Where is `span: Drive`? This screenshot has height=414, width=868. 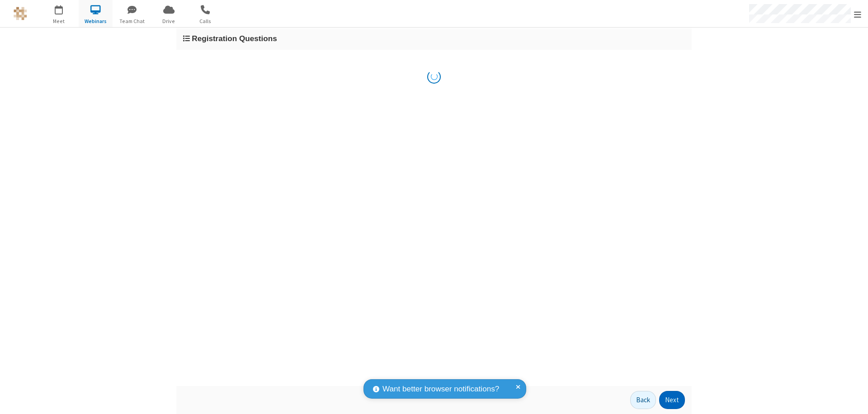 span: Drive is located at coordinates (168, 21).